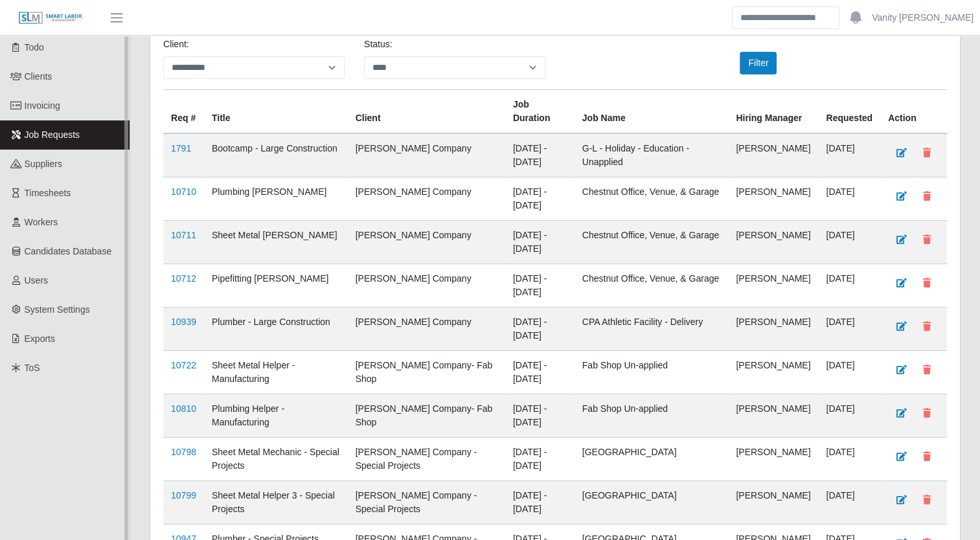 This screenshot has height=540, width=980. What do you see at coordinates (426, 112) in the screenshot?
I see `th: Client` at bounding box center [426, 112].